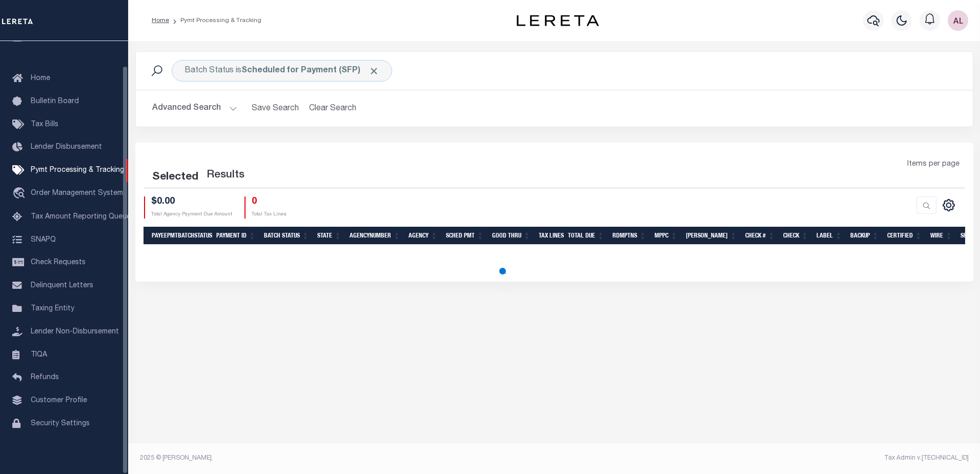 The image size is (980, 474). I want to click on th: Total Due, so click(586, 235).